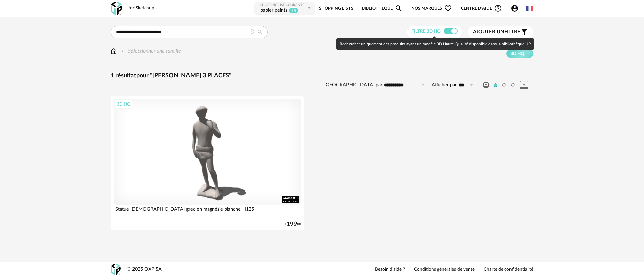 Image resolution: width=644 pixels, height=277 pixels. Describe the element at coordinates (322, 76) in the screenshot. I see `div: 1 résultat` at that location.